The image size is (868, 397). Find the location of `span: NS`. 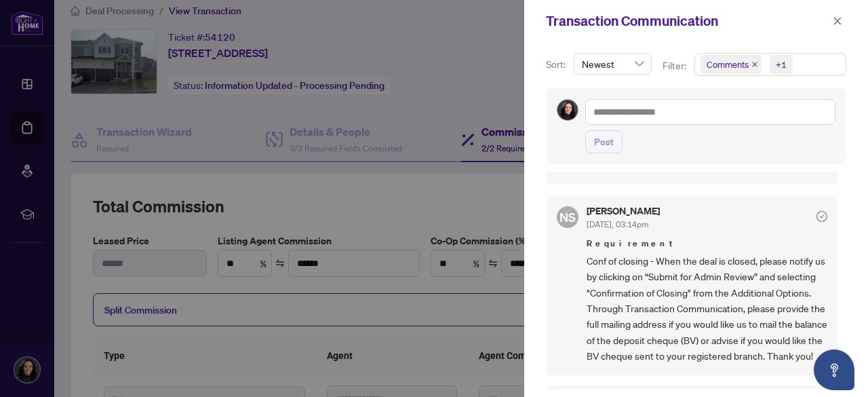

span: NS is located at coordinates (568, 217).